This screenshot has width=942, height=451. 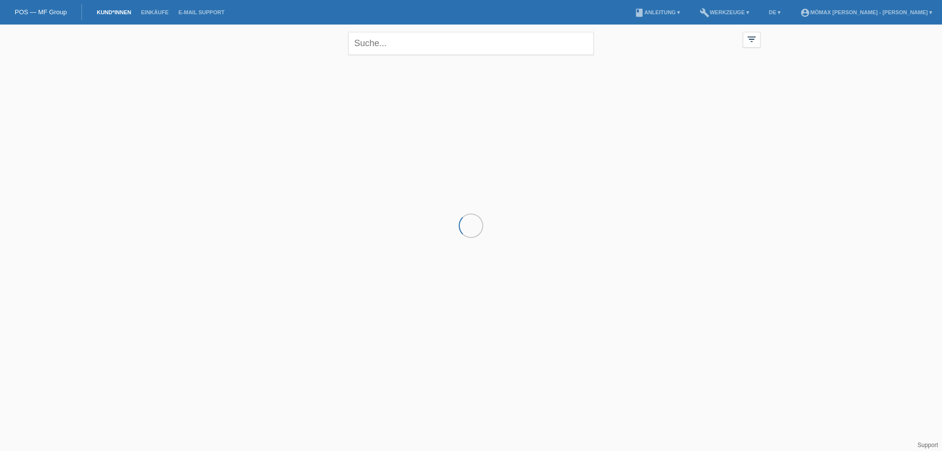 What do you see at coordinates (471, 43) in the screenshot?
I see `input: Suche...` at bounding box center [471, 43].